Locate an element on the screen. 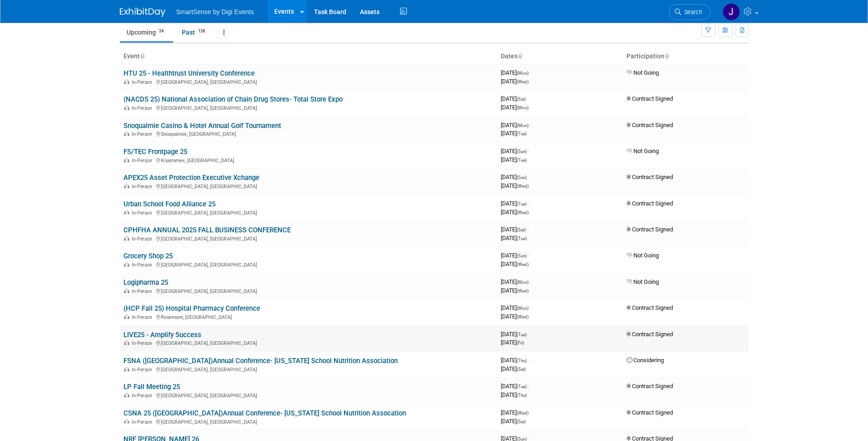 The width and height of the screenshot is (868, 441). a: Upcoming24 is located at coordinates (146, 32).